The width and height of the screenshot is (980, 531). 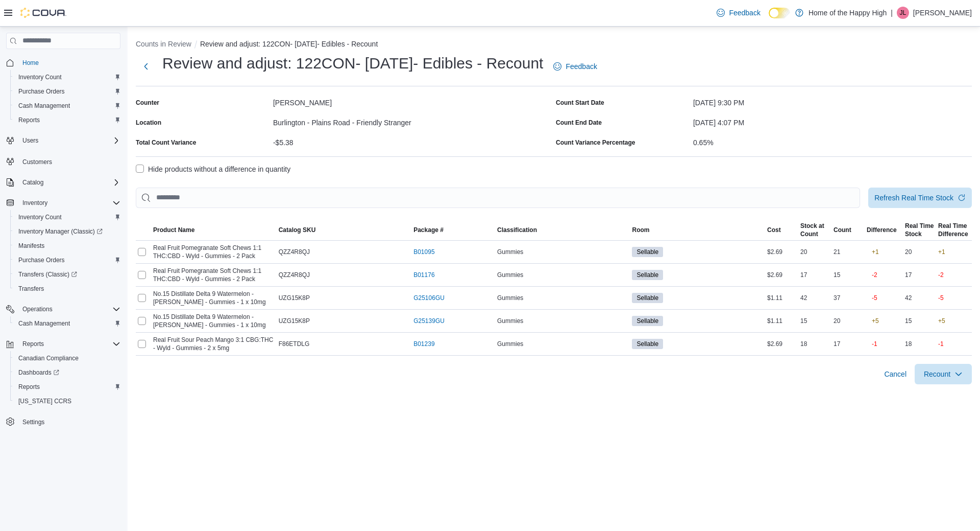 What do you see at coordinates (29, 387) in the screenshot?
I see `a: Reports` at bounding box center [29, 387].